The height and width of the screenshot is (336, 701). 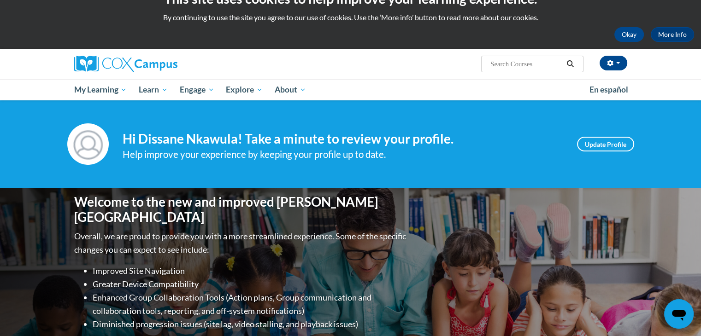 I want to click on li: Enhanced Group Collaboration Tools (Action plans, Group communication and collaboration tools, re..., so click(x=250, y=305).